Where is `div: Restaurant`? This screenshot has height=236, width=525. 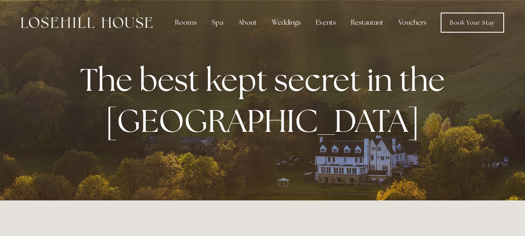 div: Restaurant is located at coordinates (367, 23).